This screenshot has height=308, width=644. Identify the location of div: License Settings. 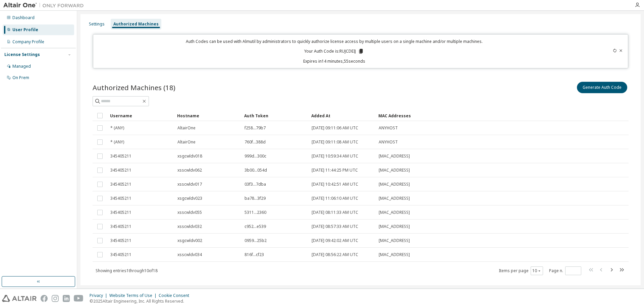
(22, 55).